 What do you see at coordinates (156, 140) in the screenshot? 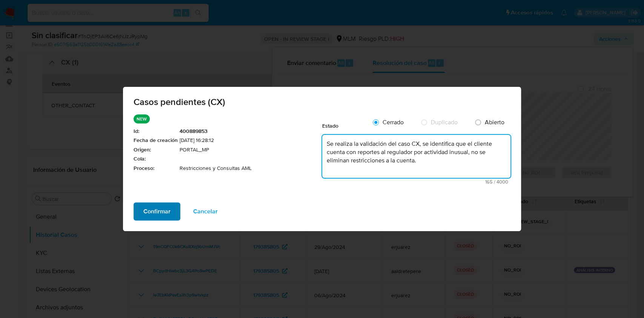
I see `span: Fecha de creación` at bounding box center [156, 140].